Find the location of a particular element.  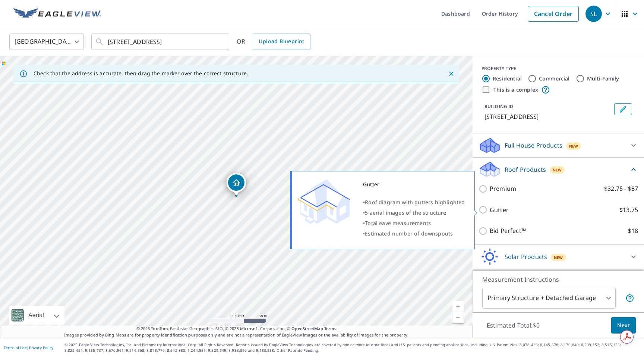

a: Current Level 17, Zoom In is located at coordinates (458, 306).